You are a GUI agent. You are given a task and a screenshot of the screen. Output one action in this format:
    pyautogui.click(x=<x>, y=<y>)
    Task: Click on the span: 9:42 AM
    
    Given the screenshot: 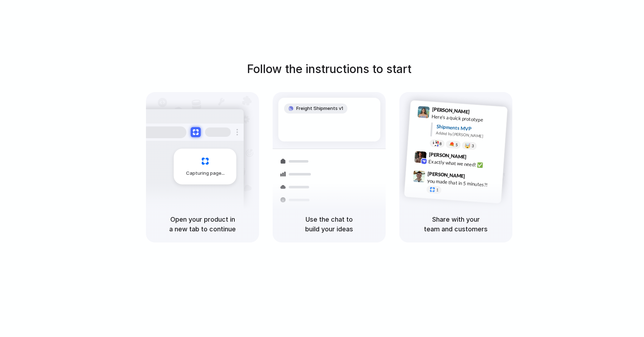 What is the action you would take?
    pyautogui.click(x=476, y=158)
    